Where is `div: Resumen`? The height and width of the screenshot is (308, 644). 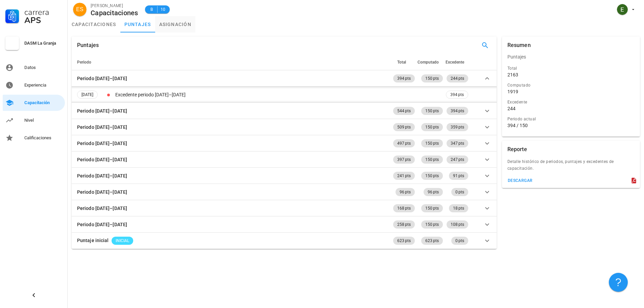 div: Resumen is located at coordinates (519, 45).